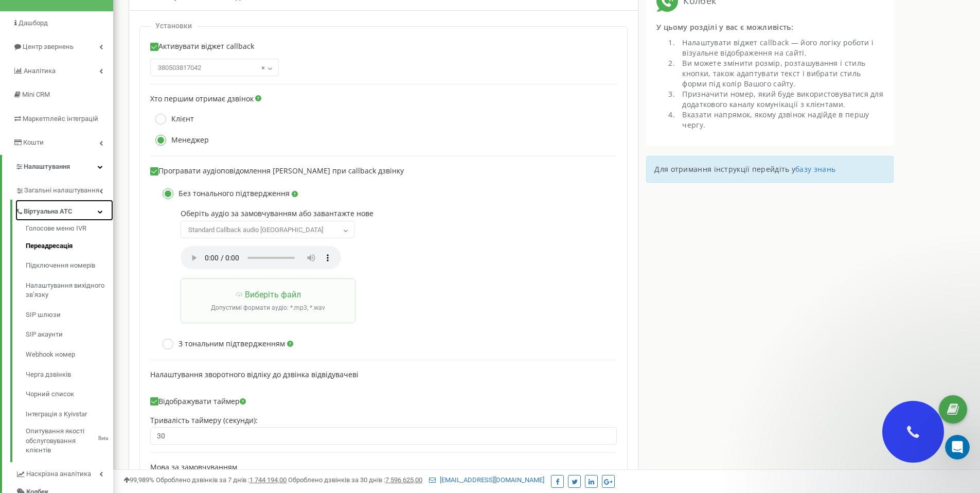 This screenshot has height=493, width=980. What do you see at coordinates (815, 169) in the screenshot?
I see `a: базу знань` at bounding box center [815, 169].